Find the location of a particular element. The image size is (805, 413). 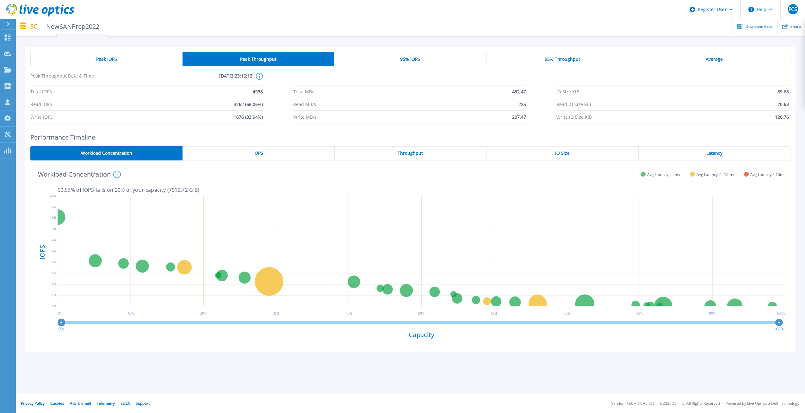

a: EULA is located at coordinates (125, 403).